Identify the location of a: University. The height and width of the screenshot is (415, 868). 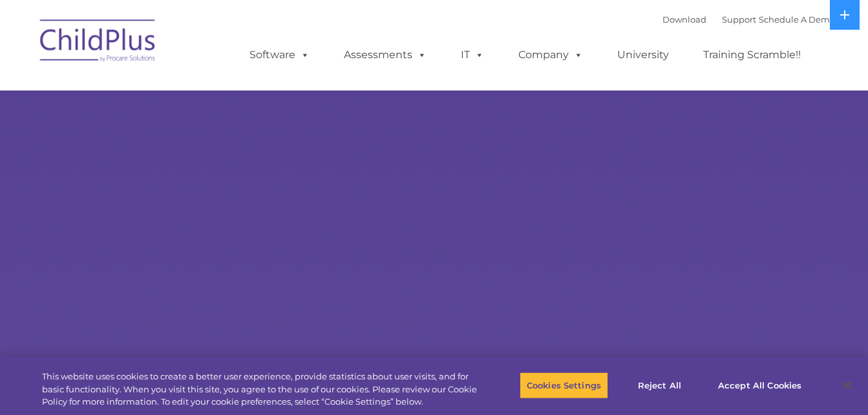
(643, 55).